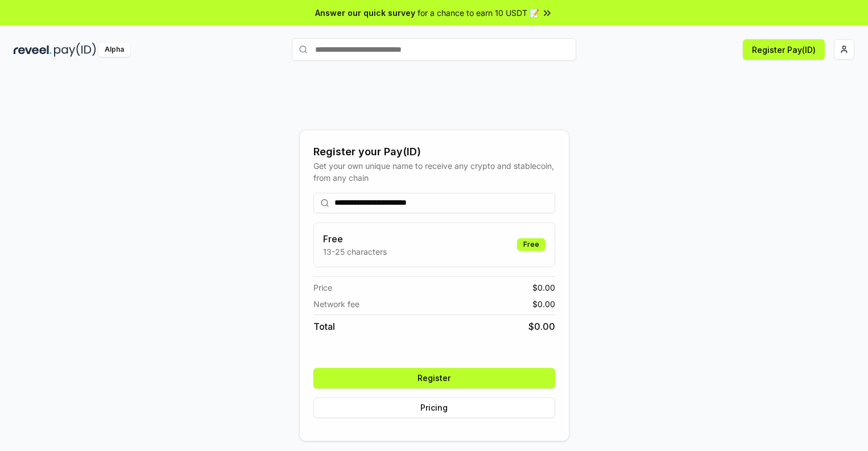 The image size is (868, 451). I want to click on button: Pricing, so click(434, 408).